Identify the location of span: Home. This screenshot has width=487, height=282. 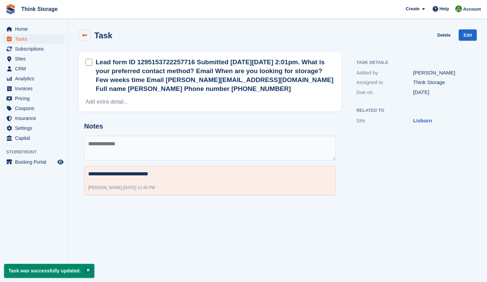
(36, 29).